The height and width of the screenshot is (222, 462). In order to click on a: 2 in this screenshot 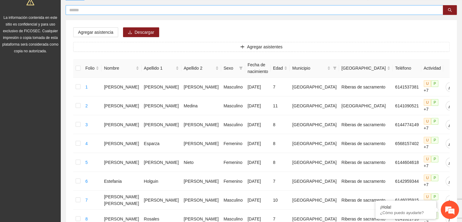, I will do `click(87, 106)`.